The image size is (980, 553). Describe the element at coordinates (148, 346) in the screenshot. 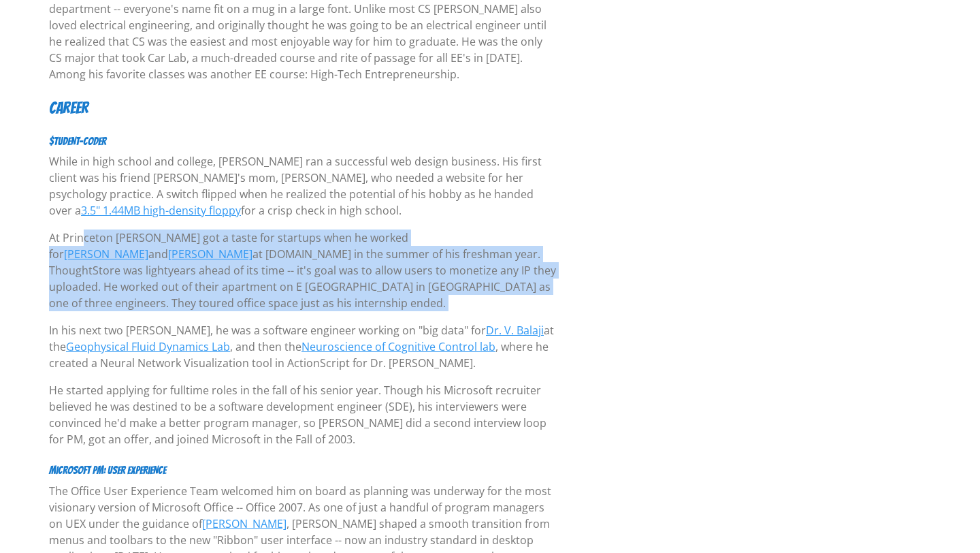

I see `a: Geophysical Fluid Dynamics Lab` at that location.